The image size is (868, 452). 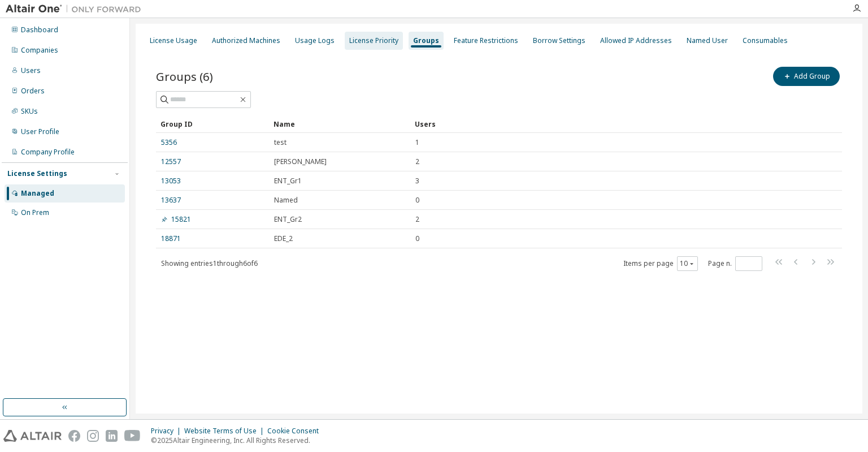 What do you see at coordinates (559, 41) in the screenshot?
I see `div: Borrow Settings` at bounding box center [559, 41].